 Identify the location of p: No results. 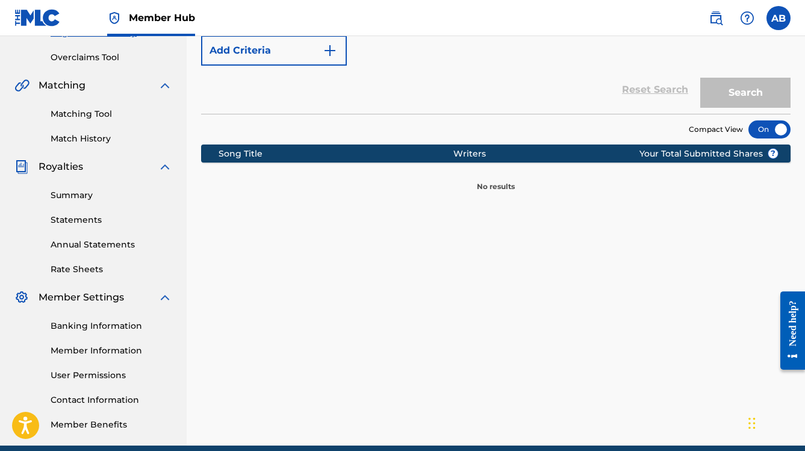
(496, 180).